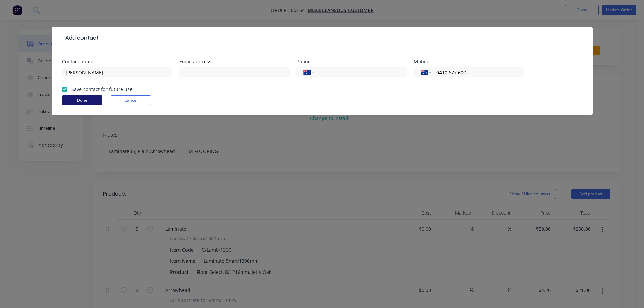 The image size is (644, 308). What do you see at coordinates (82, 100) in the screenshot?
I see `button: Done` at bounding box center [82, 100].